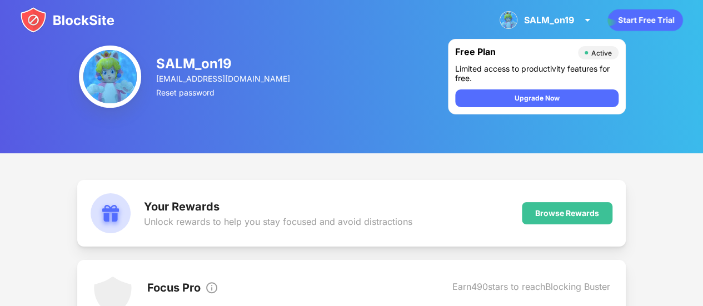  Describe the element at coordinates (174, 289) in the screenshot. I see `div: Focus Pro` at that location.